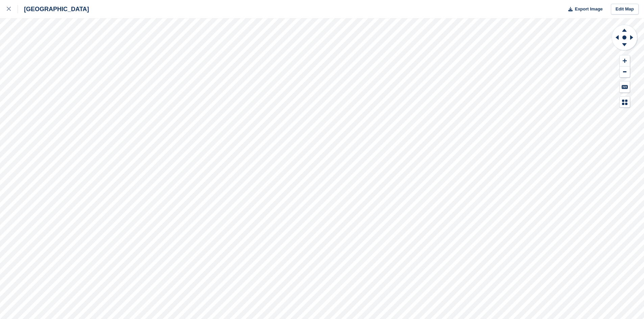  What do you see at coordinates (625, 9) in the screenshot?
I see `a: Edit Map` at bounding box center [625, 9].